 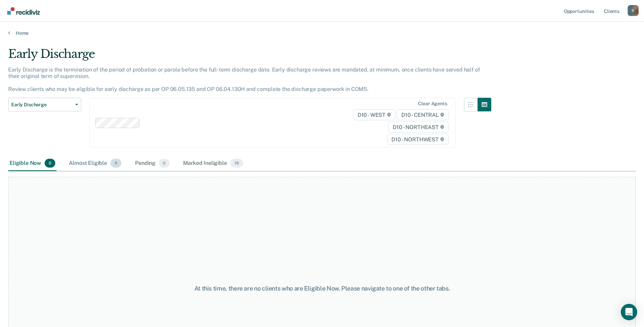 I want to click on div: Marked Ineligible19, so click(x=212, y=164).